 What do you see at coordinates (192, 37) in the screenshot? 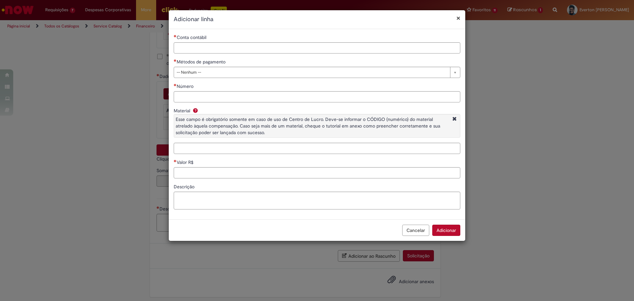
I see `span: Conta contábil` at bounding box center [192, 37].